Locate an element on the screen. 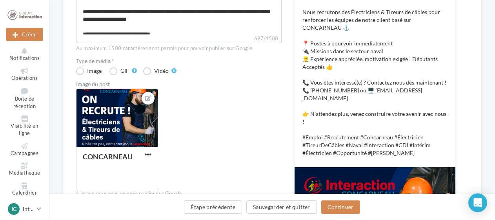  a: Campagnes is located at coordinates (24, 150).